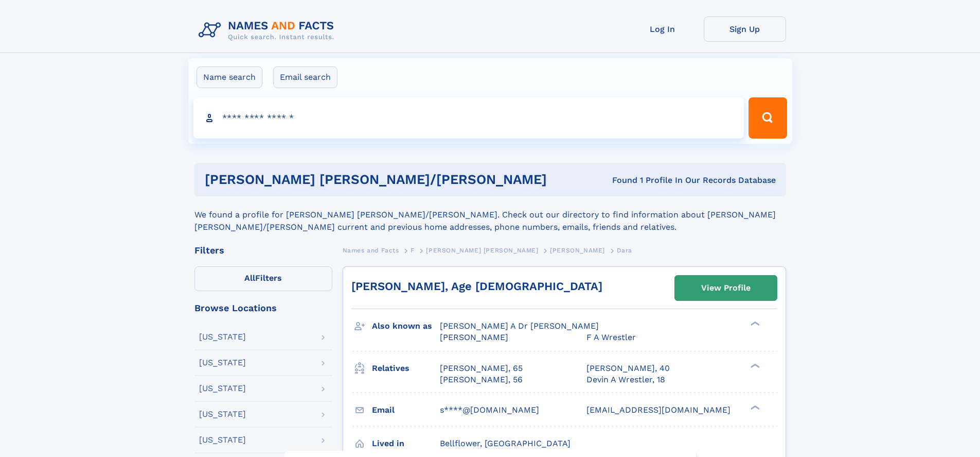 This screenshot has width=980, height=457. What do you see at coordinates (611, 336) in the screenshot?
I see `span: F A Wrestler` at bounding box center [611, 336].